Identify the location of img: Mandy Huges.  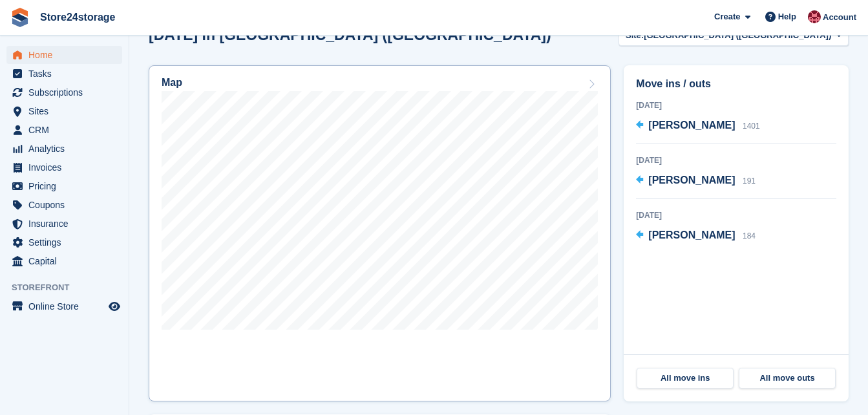
(814, 17).